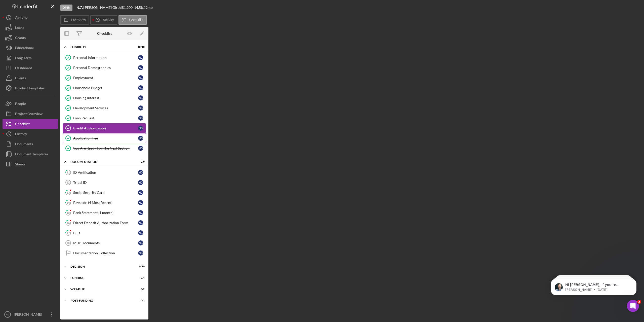  What do you see at coordinates (68, 243) in the screenshot?
I see `tspan: 18` at bounding box center [68, 243].